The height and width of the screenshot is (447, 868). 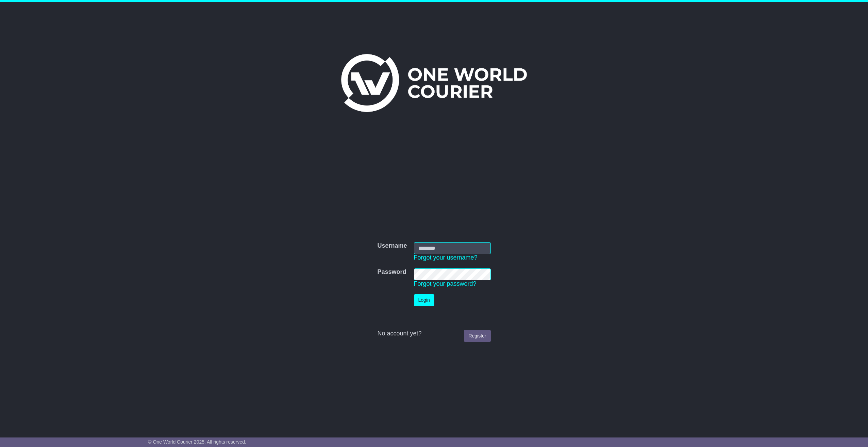 I want to click on label: Username, so click(x=392, y=246).